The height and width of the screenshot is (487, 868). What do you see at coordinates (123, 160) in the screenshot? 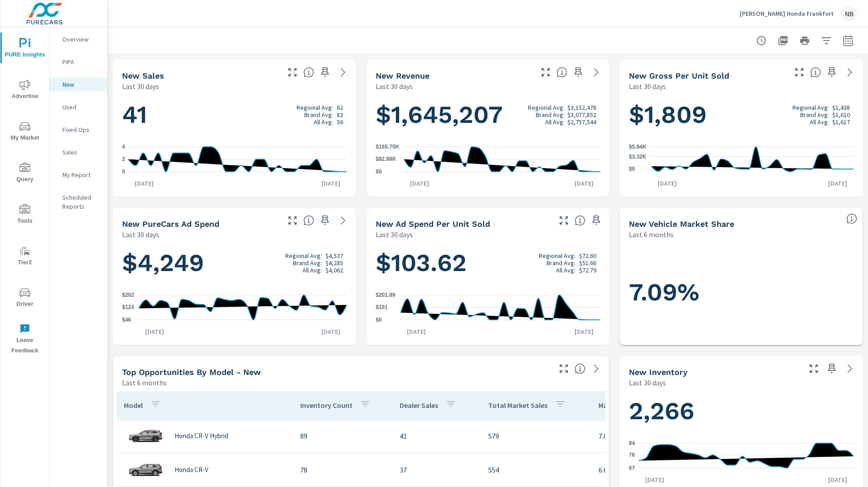
I see `text: 2` at bounding box center [123, 160].